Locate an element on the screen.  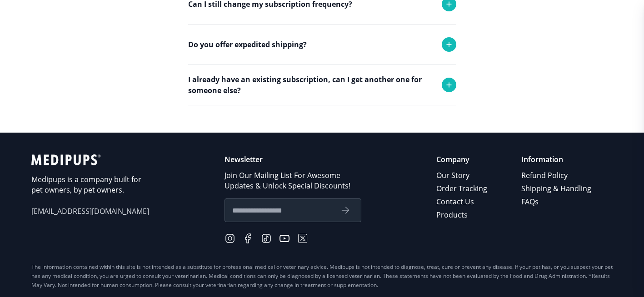
p: Do you offer expedited shipping? is located at coordinates (247, 45).